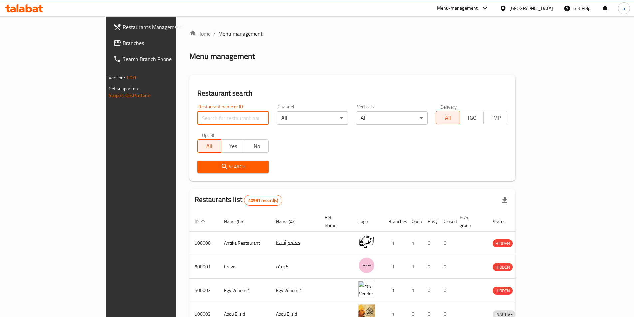 This screenshot has width=634, height=317. What do you see at coordinates (164, 59) in the screenshot?
I see `span: Search Branch Phone` at bounding box center [164, 59].